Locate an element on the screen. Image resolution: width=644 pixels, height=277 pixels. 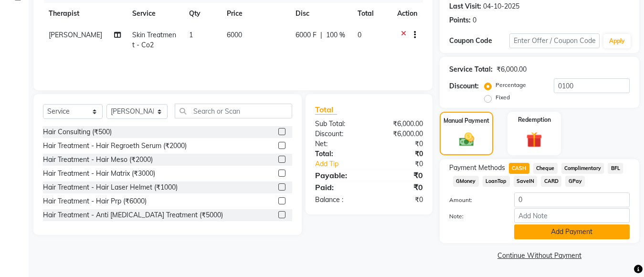
span: 6000 F is located at coordinates (306, 35).